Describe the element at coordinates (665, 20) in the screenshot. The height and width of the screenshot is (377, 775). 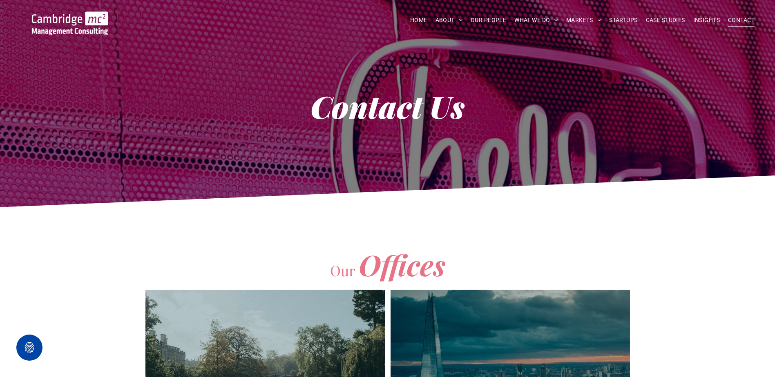
I see `a: CASE STUDIES` at that location.